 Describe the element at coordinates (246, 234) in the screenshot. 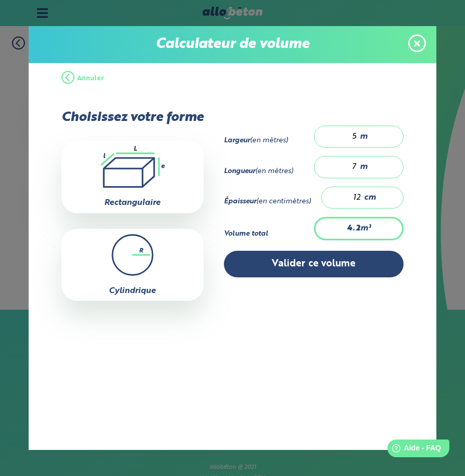

I see `strong: Volume total` at that location.